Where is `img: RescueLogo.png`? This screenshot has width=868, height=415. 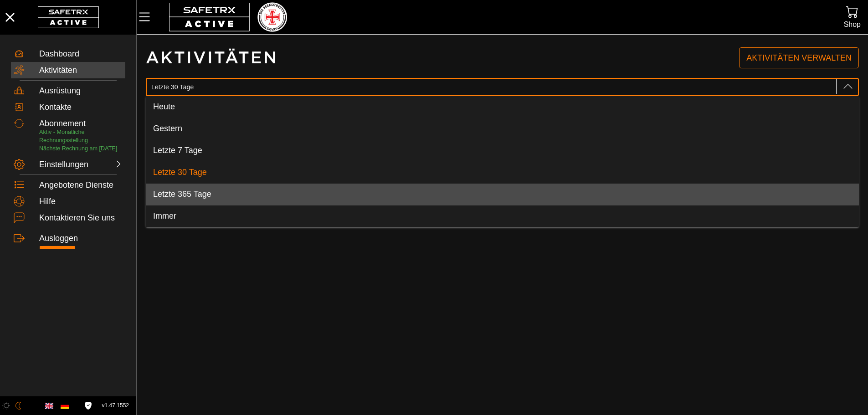
img: RescueLogo.png is located at coordinates (272, 17).